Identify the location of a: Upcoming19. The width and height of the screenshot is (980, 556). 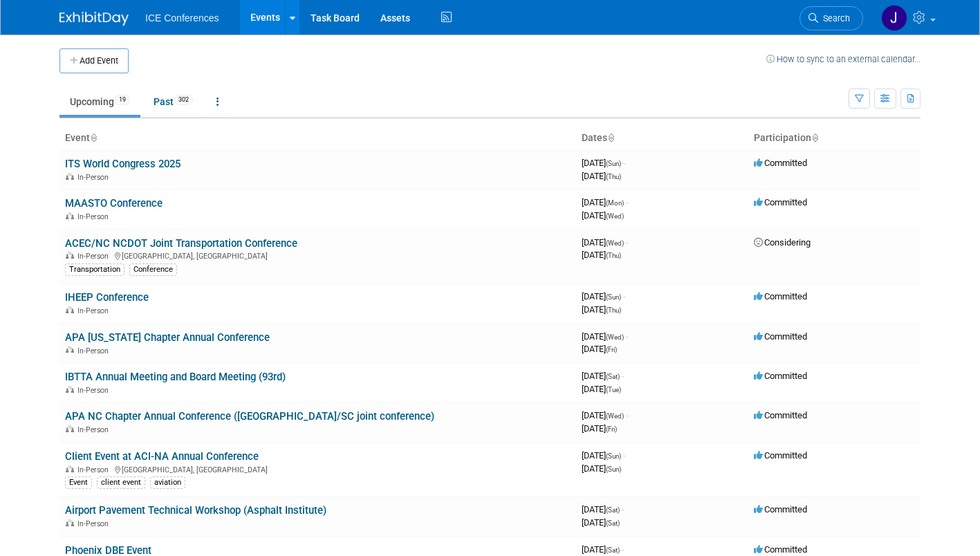
(99, 102).